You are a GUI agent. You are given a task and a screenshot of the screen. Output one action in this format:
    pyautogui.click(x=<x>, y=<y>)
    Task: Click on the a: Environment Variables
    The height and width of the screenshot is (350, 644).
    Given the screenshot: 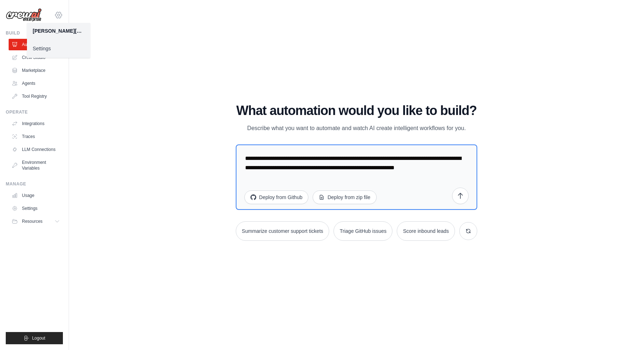 What is the action you would take?
    pyautogui.click(x=36, y=165)
    